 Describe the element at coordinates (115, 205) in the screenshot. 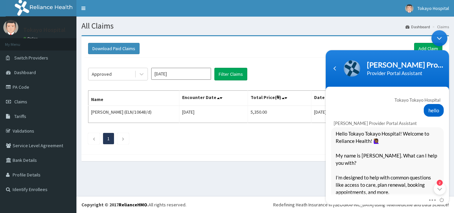

I see `strong: Copyright © 2017 .` at that location.